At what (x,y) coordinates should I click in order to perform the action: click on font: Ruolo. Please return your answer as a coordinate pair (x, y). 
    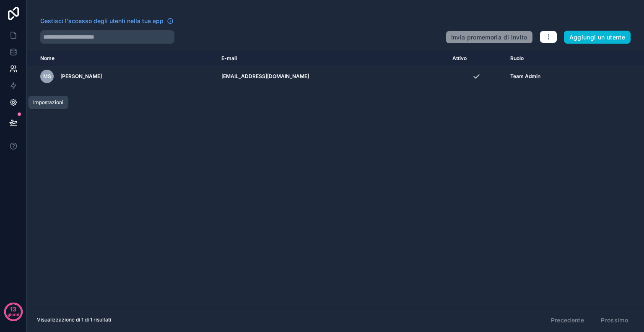
    Looking at the image, I should click on (517, 58).